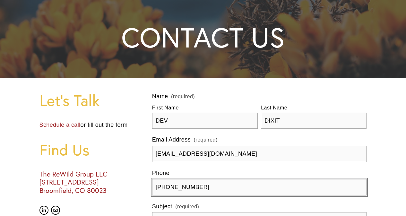 The height and width of the screenshot is (216, 406). What do you see at coordinates (56, 210) in the screenshot?
I see `a: karen@parker4you.com` at bounding box center [56, 210].